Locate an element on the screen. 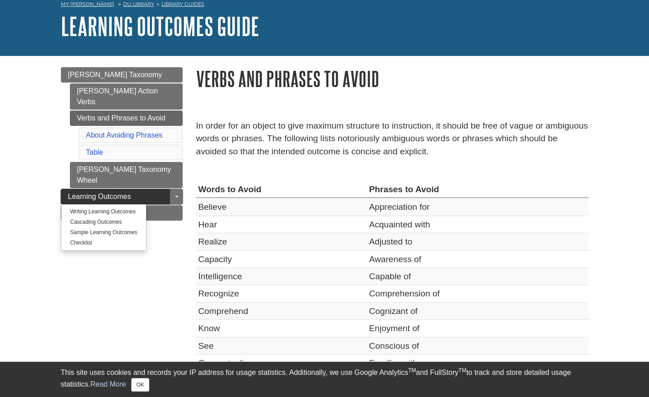 The height and width of the screenshot is (397, 649). td: Comprehension of is located at coordinates (477, 294).